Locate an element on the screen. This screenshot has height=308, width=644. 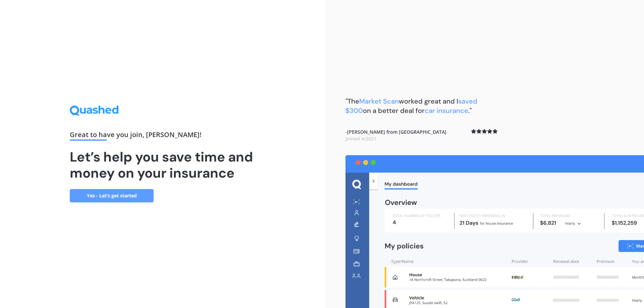
span: saved $300 is located at coordinates (411, 106).